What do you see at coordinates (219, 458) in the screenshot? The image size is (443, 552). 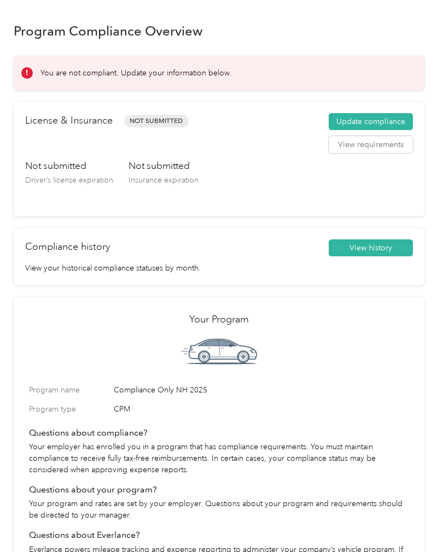 I see `p: Your employer has enrolled you in a program that has compliance requirements. You must maintain c...` at bounding box center [219, 458].